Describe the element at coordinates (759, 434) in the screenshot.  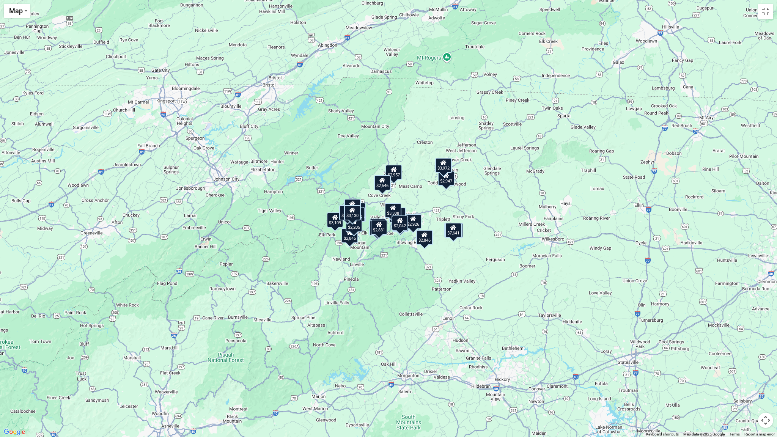
I see `a: Report a map error` at that location.